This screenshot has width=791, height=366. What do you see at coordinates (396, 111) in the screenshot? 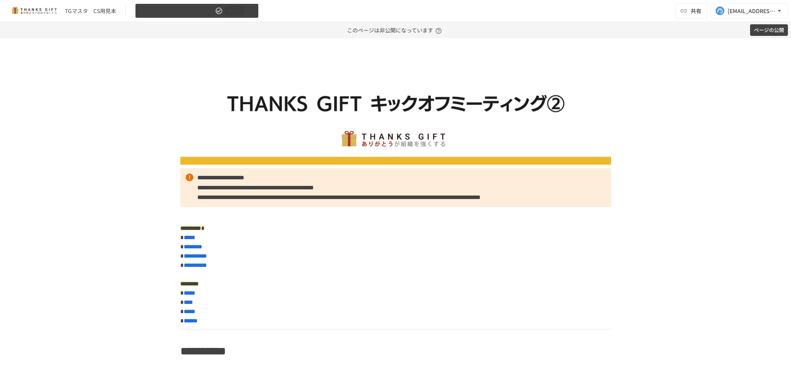
I see `img: DQqB4zCuRvHwOxrHXRba0Qwl6GF0LhVVkzBhhMhROoq` at bounding box center [396, 111].